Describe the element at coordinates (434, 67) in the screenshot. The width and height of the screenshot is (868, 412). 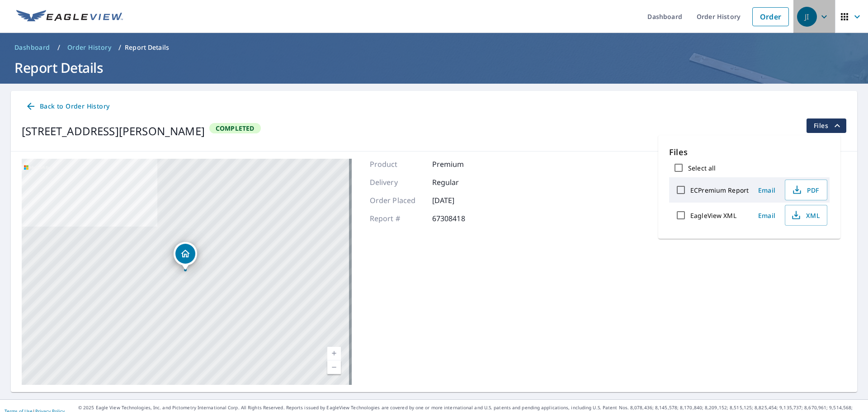
I see `h1: Report Details` at that location.